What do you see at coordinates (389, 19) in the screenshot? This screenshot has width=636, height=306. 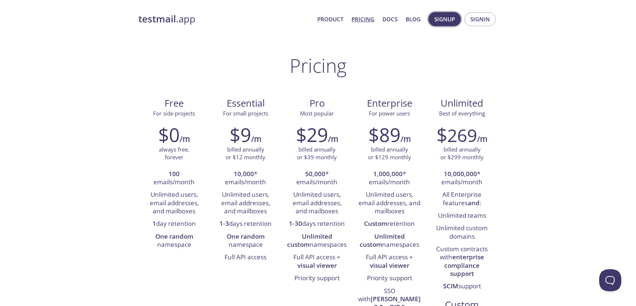 I see `a: Docs` at bounding box center [389, 19].